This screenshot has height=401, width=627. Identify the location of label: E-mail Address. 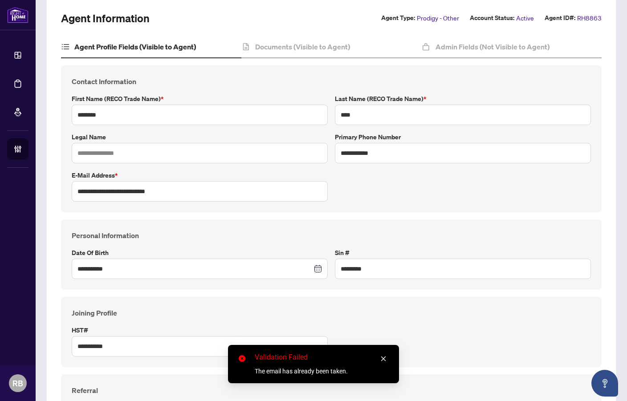
(199, 175).